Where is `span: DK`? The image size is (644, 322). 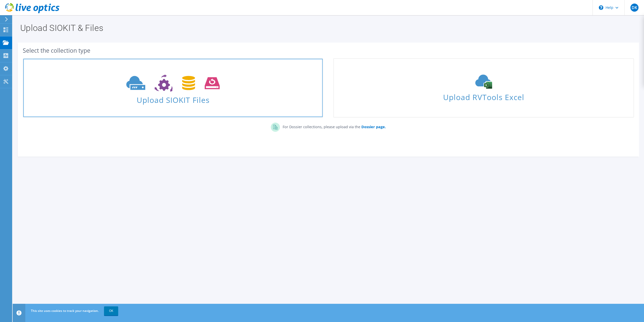 span: DK is located at coordinates (635, 8).